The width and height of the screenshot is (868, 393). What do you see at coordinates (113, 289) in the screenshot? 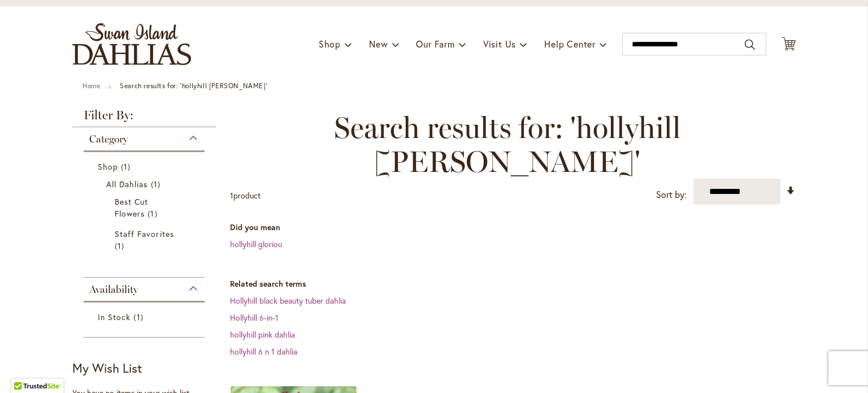
I see `span: Availability` at bounding box center [113, 289].